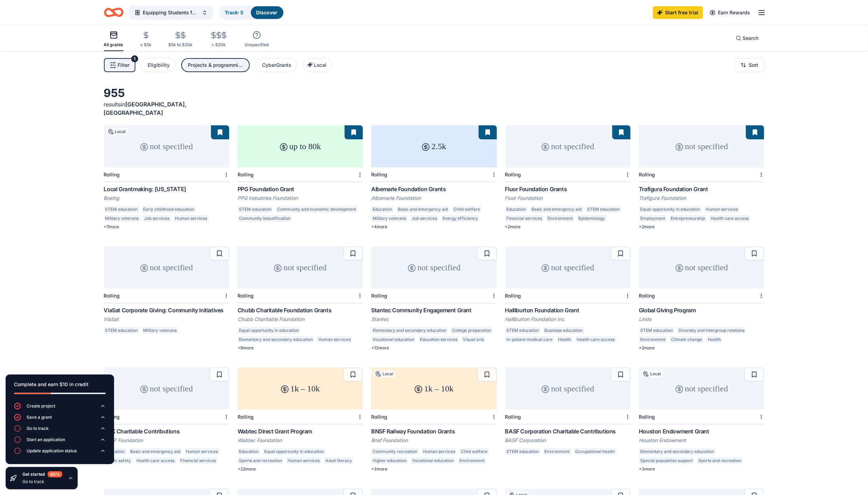 The height and width of the screenshot is (495, 868). Describe the element at coordinates (701, 189) in the screenshot. I see `div: Trafigura Foundation Grant` at that location.